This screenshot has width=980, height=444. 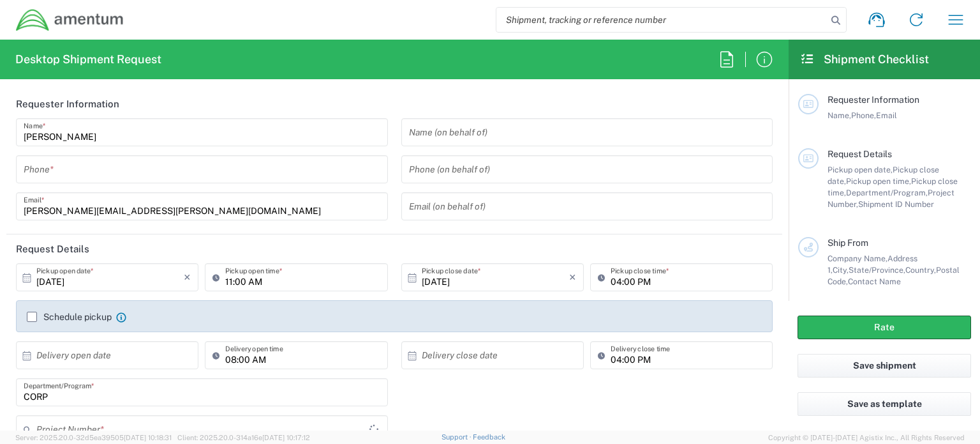 I want to click on span: Country,, so click(x=921, y=269).